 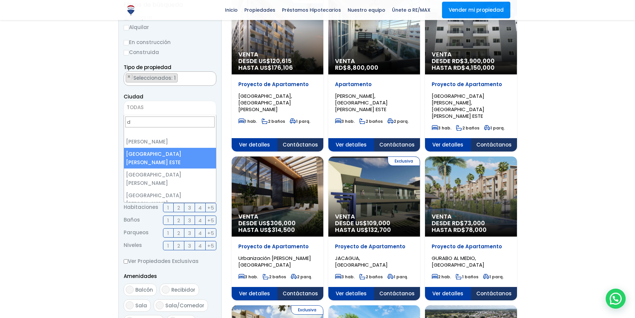 What do you see at coordinates (283, 67) in the screenshot?
I see `span: 176,106` at bounding box center [283, 67].